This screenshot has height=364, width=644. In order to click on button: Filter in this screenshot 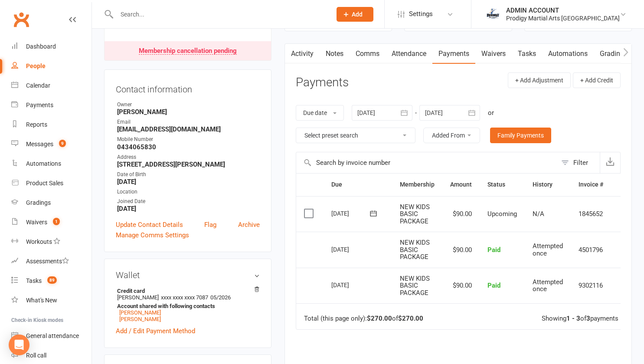, I will do `click(578, 163)`.